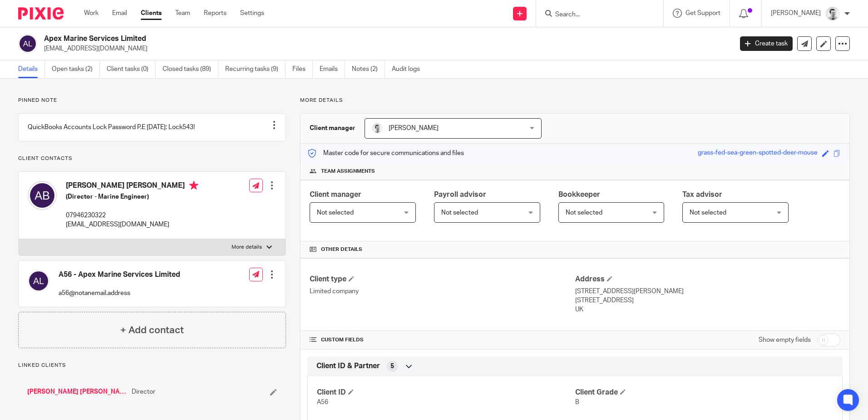 This screenshot has width=868, height=420. I want to click on a: Emails, so click(332, 70).